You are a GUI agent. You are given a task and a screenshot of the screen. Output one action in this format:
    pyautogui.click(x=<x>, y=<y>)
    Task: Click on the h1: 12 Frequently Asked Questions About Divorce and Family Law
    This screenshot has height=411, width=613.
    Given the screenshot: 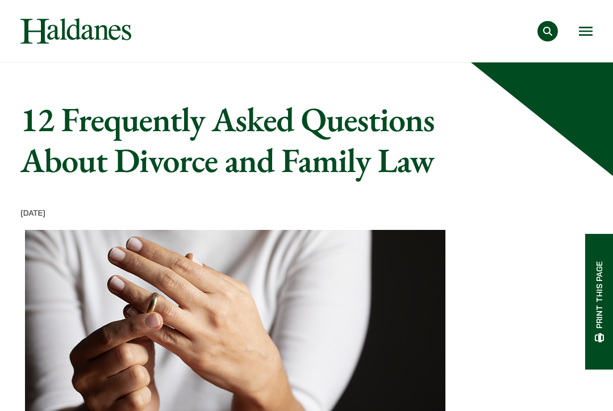 What is the action you would take?
    pyautogui.click(x=263, y=140)
    